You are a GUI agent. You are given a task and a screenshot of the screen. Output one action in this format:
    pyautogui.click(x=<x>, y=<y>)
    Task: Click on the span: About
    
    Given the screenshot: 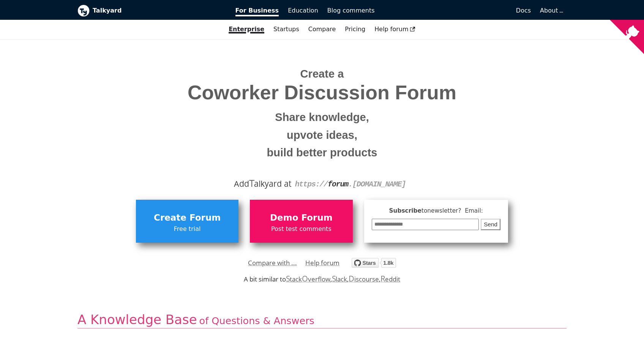 What is the action you would take?
    pyautogui.click(x=551, y=11)
    